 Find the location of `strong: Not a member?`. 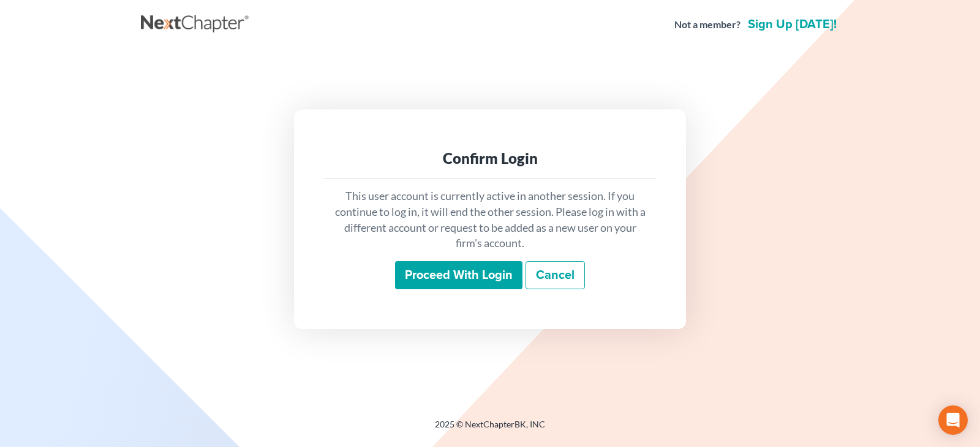

strong: Not a member? is located at coordinates (707, 25).